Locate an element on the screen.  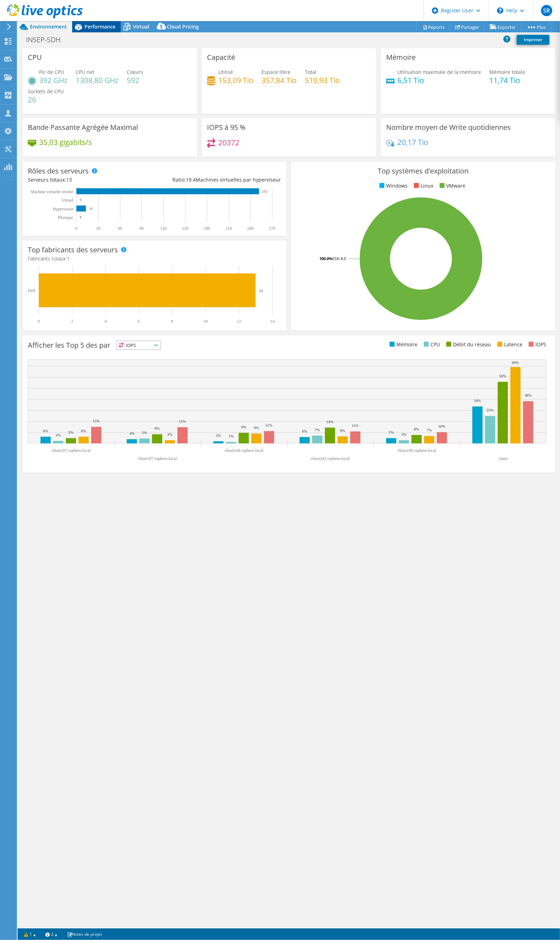
text: Physique is located at coordinates (65, 218).